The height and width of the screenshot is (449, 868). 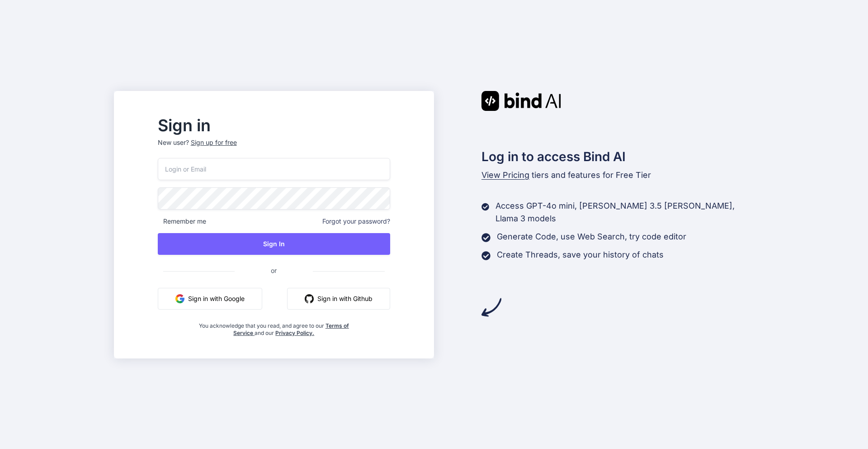 I want to click on button: Sign in with Google, so click(x=210, y=299).